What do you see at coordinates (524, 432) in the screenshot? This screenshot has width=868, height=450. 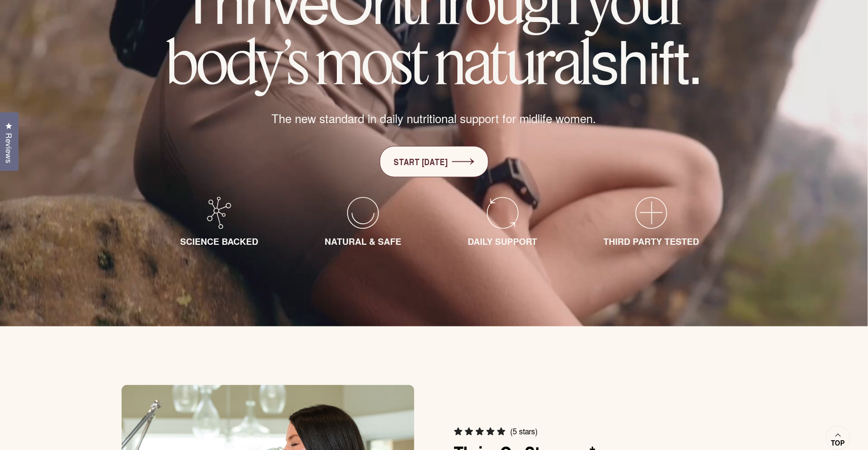 I see `span: (5 stars)` at bounding box center [524, 432].